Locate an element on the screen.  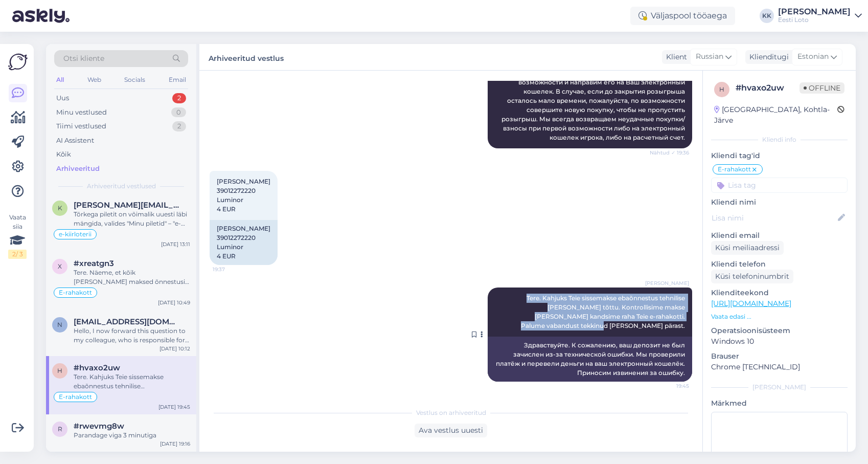
div: Web is located at coordinates (94, 80).